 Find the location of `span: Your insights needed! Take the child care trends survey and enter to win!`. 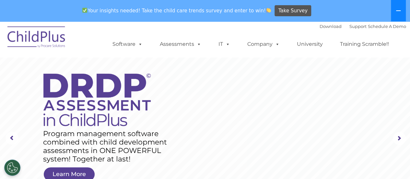

span: Your insights needed! Take the child care trends survey and enter to win! is located at coordinates (177, 10).